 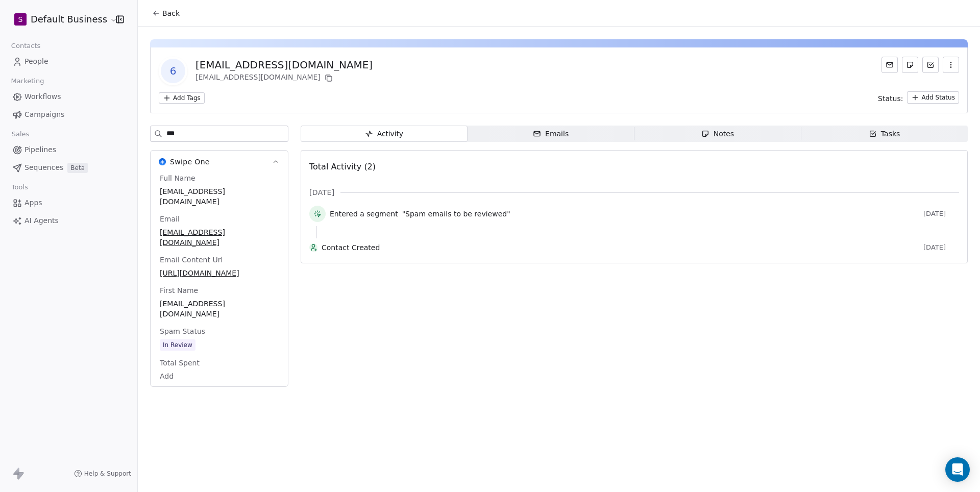 What do you see at coordinates (60, 20) in the screenshot?
I see `button: SDefault Business` at bounding box center [60, 20].